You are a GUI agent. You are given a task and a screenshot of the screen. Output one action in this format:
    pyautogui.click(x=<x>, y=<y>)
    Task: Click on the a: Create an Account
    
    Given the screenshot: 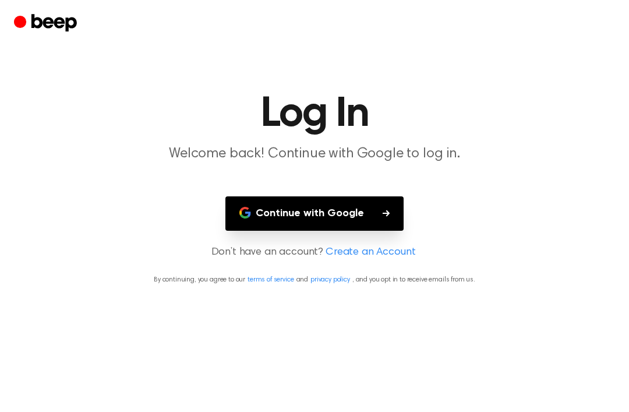 What is the action you would take?
    pyautogui.click(x=370, y=252)
    